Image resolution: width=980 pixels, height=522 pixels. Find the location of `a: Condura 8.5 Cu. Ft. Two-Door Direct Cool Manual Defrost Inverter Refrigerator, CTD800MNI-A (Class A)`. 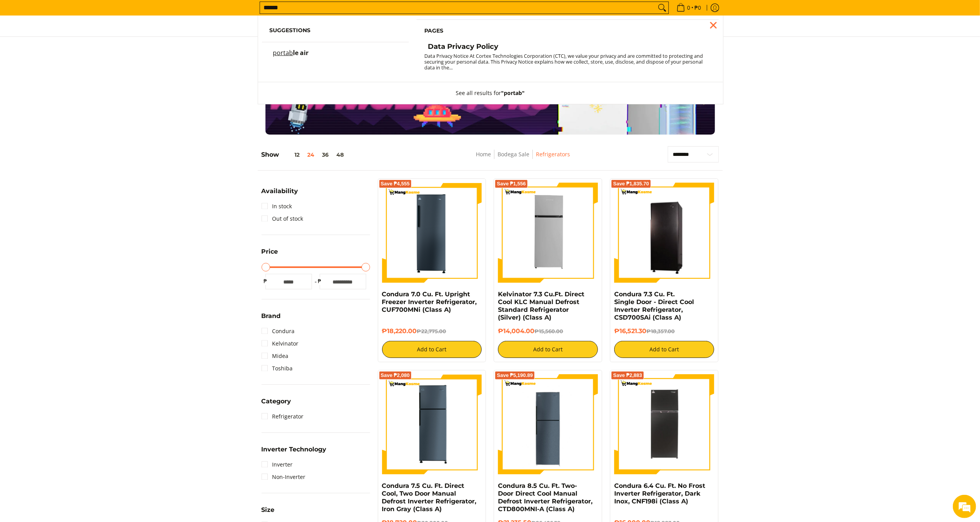

a: Condura 8.5 Cu. Ft. Two-Door Direct Cool Manual Defrost Inverter Refrigerator, CTD800MNI-A (Class A) is located at coordinates (545, 498).